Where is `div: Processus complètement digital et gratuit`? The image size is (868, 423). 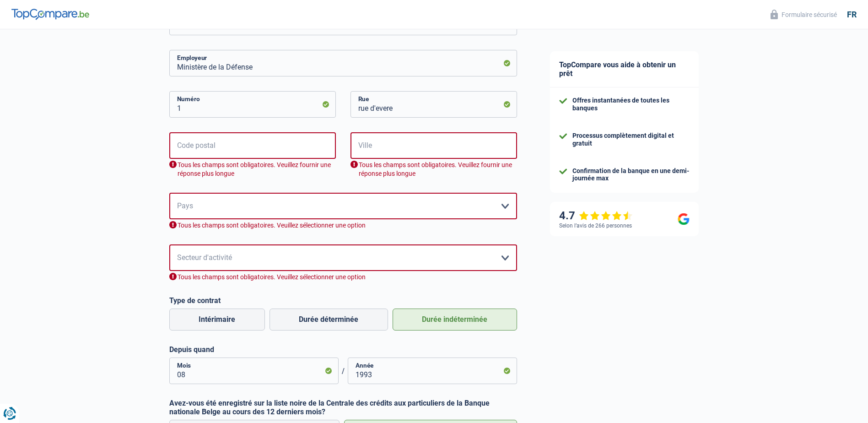
div: Processus complètement digital et gratuit is located at coordinates (631, 140).